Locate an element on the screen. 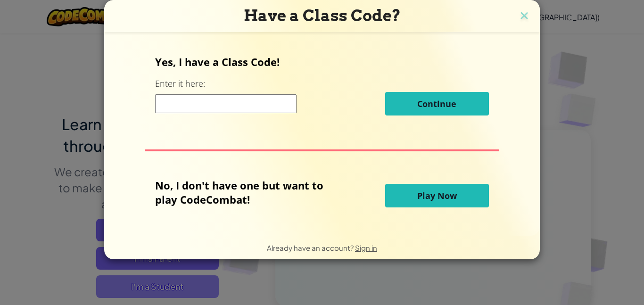 The image size is (644, 305). a: Sign in is located at coordinates (366, 247).